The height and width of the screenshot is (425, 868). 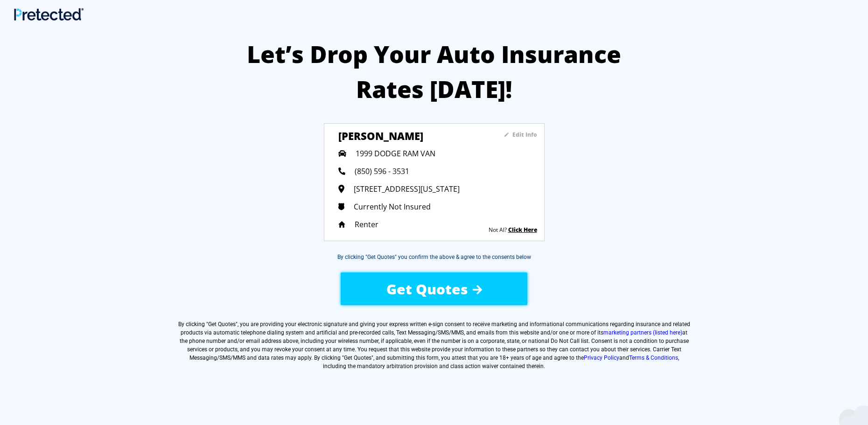 What do you see at coordinates (434, 257) in the screenshot?
I see `div: By clicking "Get Quotes" you confirm the above & agree to the consents below` at bounding box center [434, 257].